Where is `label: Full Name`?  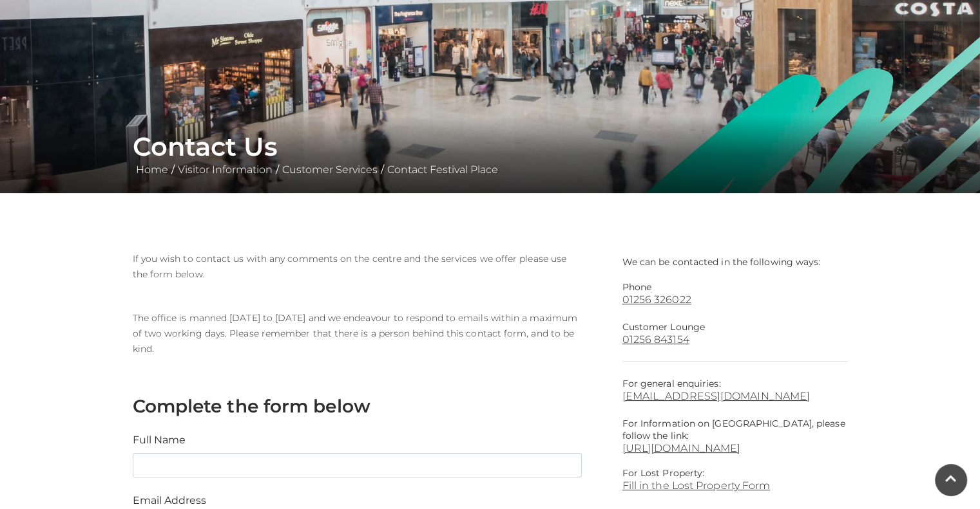
label: Full Name is located at coordinates (159, 440).